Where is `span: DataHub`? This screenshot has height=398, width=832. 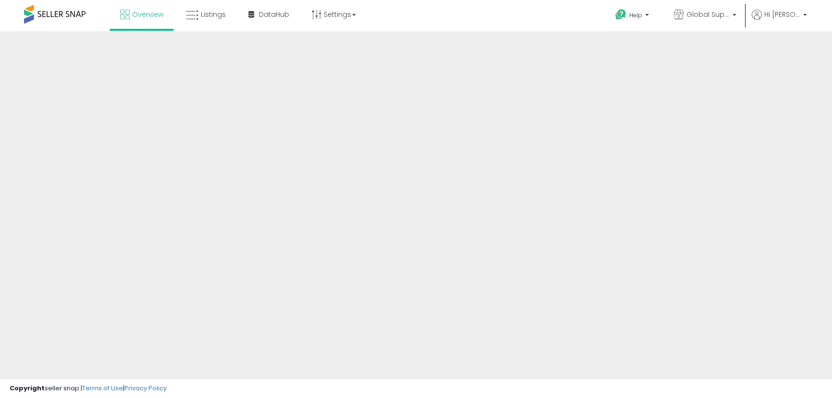 span: DataHub is located at coordinates (274, 14).